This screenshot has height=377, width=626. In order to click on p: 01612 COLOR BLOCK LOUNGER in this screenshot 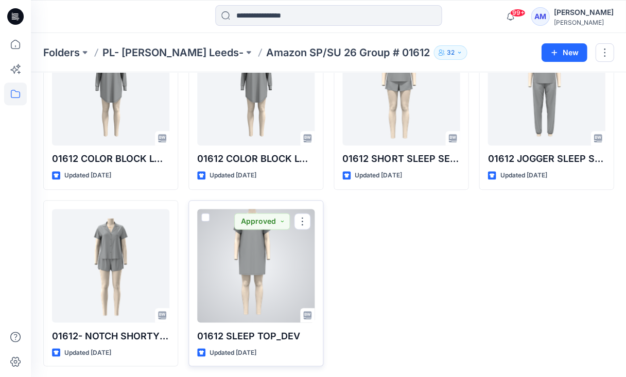, I will do `click(111, 159)`.